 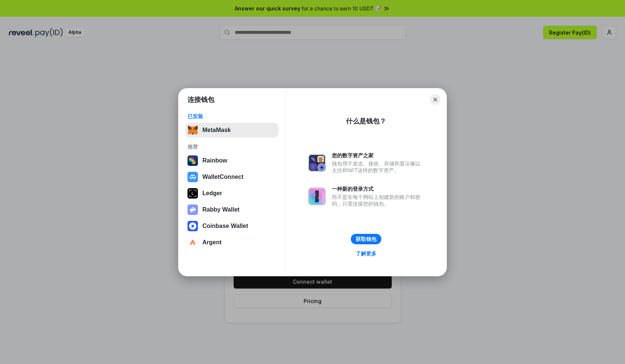 What do you see at coordinates (212, 243) in the screenshot?
I see `div: Argent` at bounding box center [212, 243].